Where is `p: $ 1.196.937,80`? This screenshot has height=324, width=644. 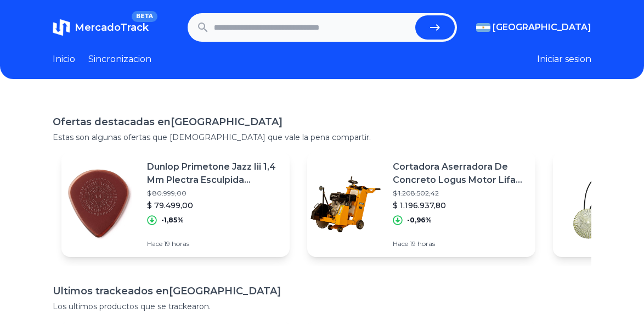
p: $ 1.196.937,80 is located at coordinates (460, 206).